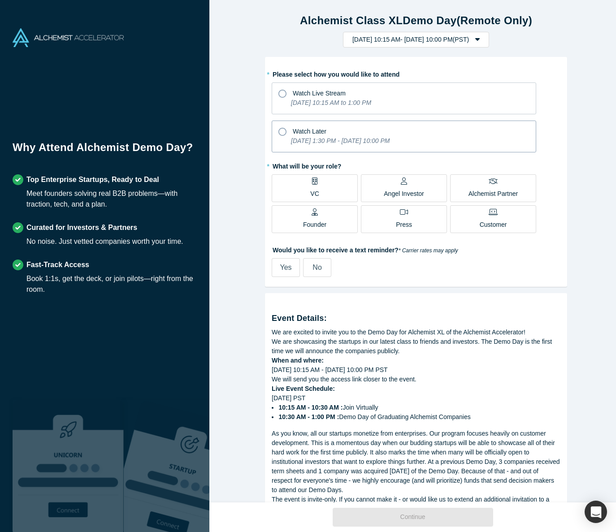 The height and width of the screenshot is (532, 616). I want to click on div: Book 1:1s, get the deck, or join pilots—right from the room., so click(112, 284).